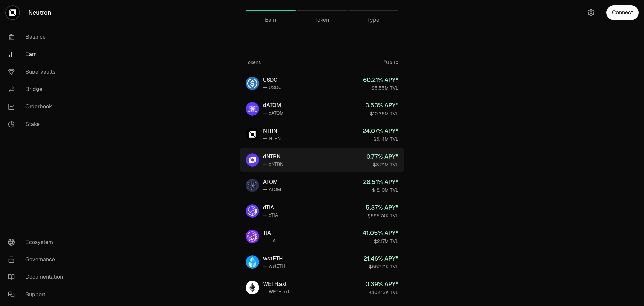 This screenshot has height=306, width=644. I want to click on img: ATOM, so click(253, 186).